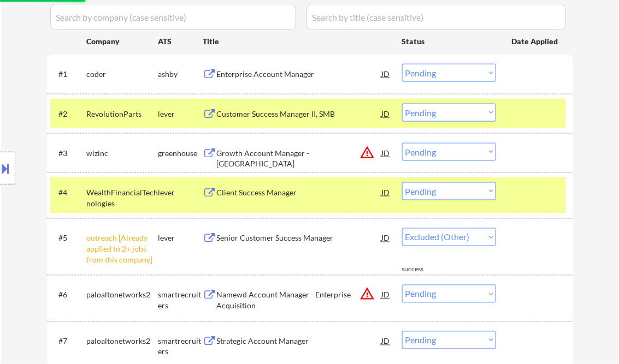  I want to click on input: Search by company (case sensitive), so click(173, 17).